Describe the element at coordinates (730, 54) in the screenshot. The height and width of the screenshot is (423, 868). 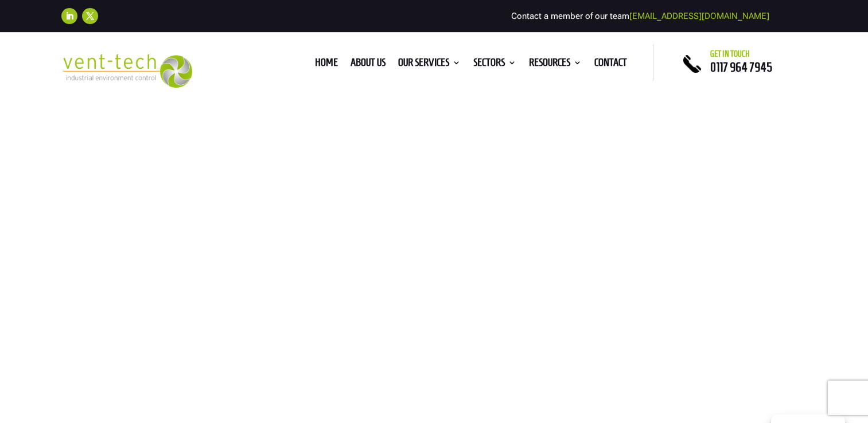
I see `span: Get in touch` at that location.